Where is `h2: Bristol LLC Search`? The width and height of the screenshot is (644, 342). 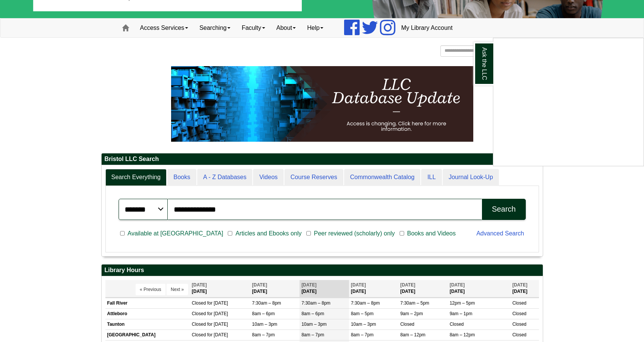 h2: Bristol LLC Search is located at coordinates (322, 159).